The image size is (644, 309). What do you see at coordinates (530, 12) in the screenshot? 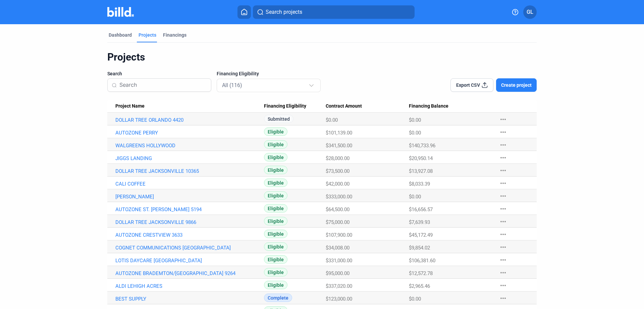
I see `span: GL` at bounding box center [530, 12].